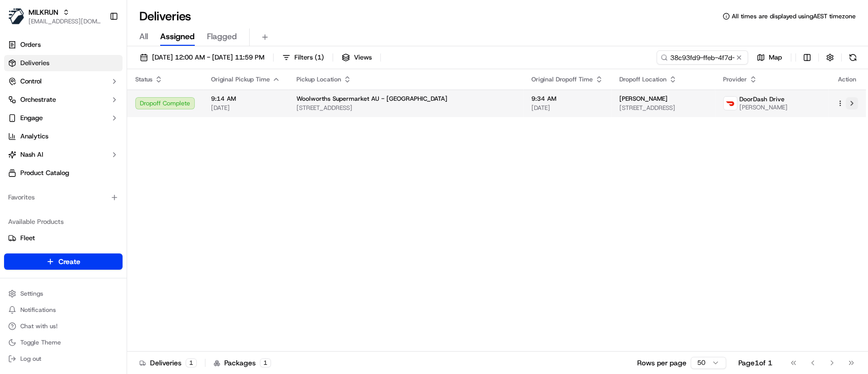 This screenshot has width=868, height=374. What do you see at coordinates (794, 17) in the screenshot?
I see `span: All times are displayed using AEST timezone` at bounding box center [794, 17].